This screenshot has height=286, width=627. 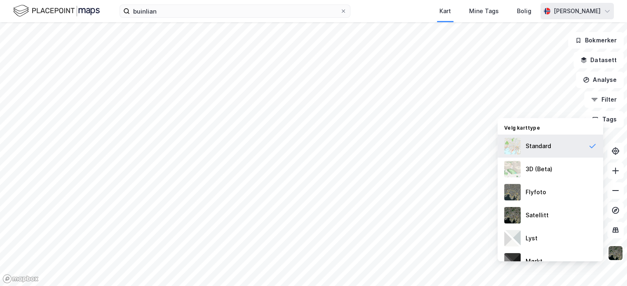 What do you see at coordinates (604, 120) in the screenshot?
I see `button: Tags` at bounding box center [604, 120].